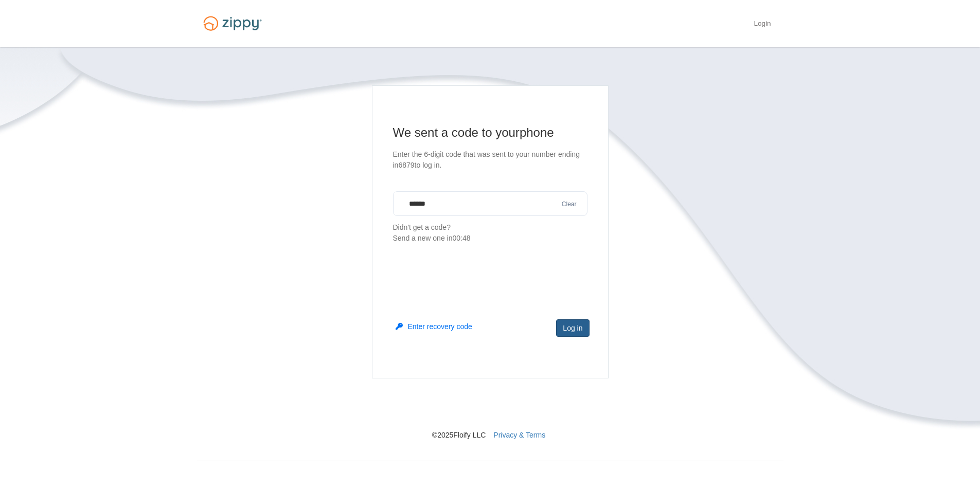 The image size is (980, 490). What do you see at coordinates (762, 24) in the screenshot?
I see `a: Login` at bounding box center [762, 24].